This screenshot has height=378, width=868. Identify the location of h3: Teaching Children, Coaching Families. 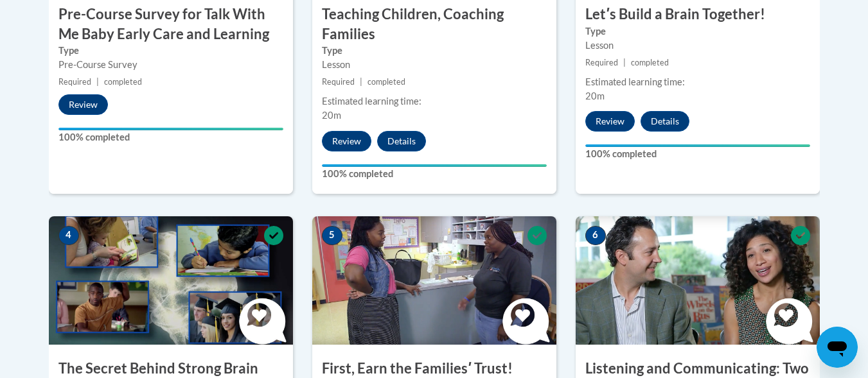
(434, 24).